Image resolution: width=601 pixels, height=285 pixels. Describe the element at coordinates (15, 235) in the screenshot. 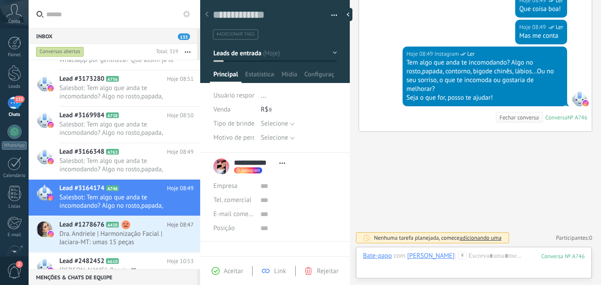

I see `div: E-mail` at that location.